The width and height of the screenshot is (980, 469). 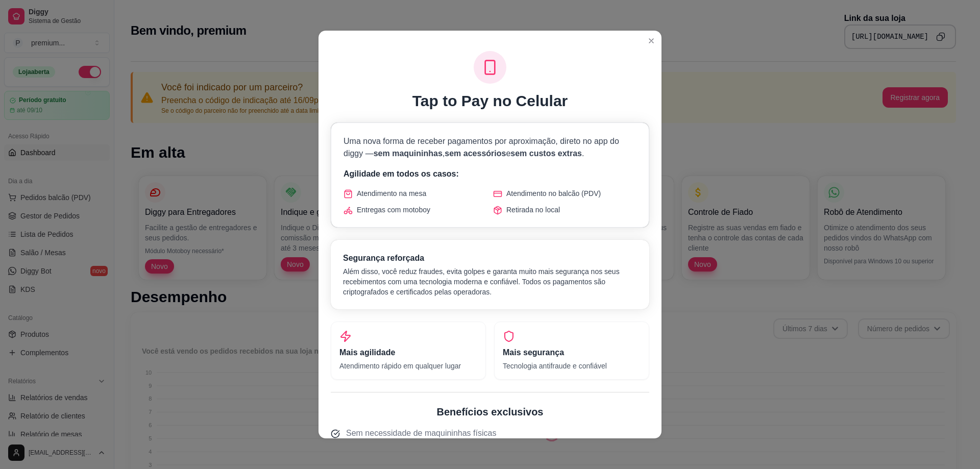 What do you see at coordinates (409, 366) in the screenshot?
I see `p: Atendimento rápido em qualquer lugar` at bounding box center [409, 366].